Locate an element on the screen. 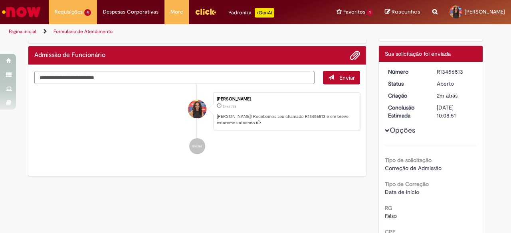  dt: Status is located at coordinates (406, 84).